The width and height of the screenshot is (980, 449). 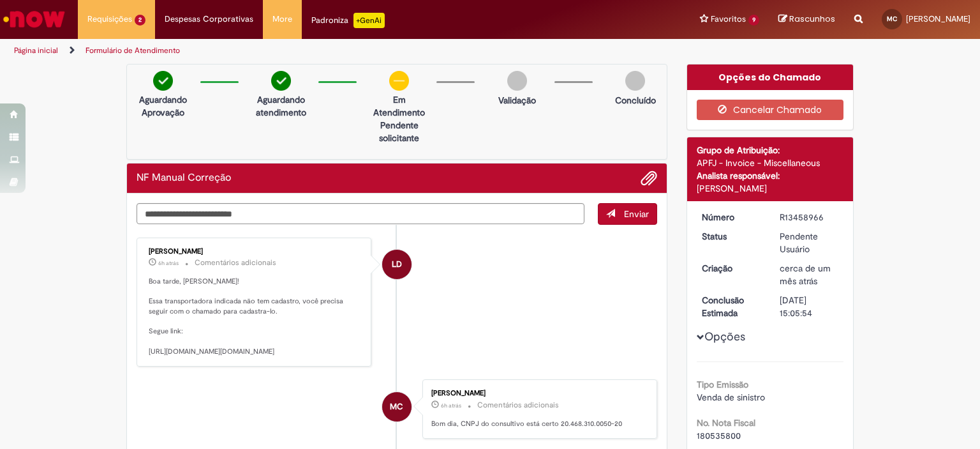 I want to click on p: Aguardando Aprovação, so click(x=163, y=106).